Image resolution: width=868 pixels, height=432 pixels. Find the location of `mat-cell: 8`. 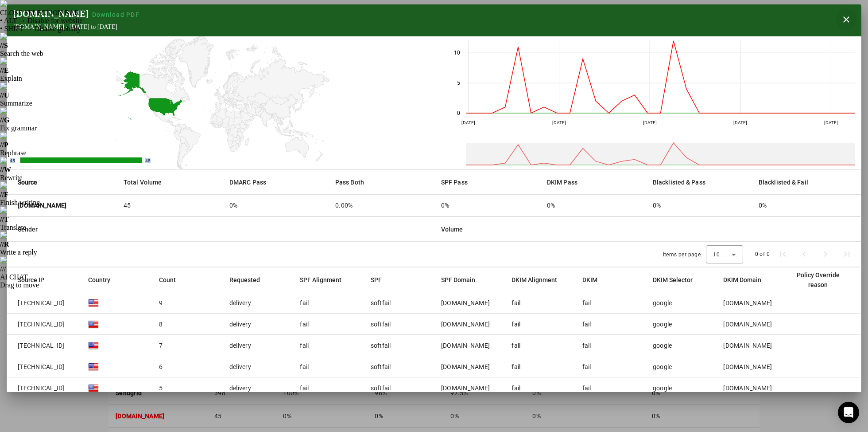

mat-cell: 8 is located at coordinates (187, 324).